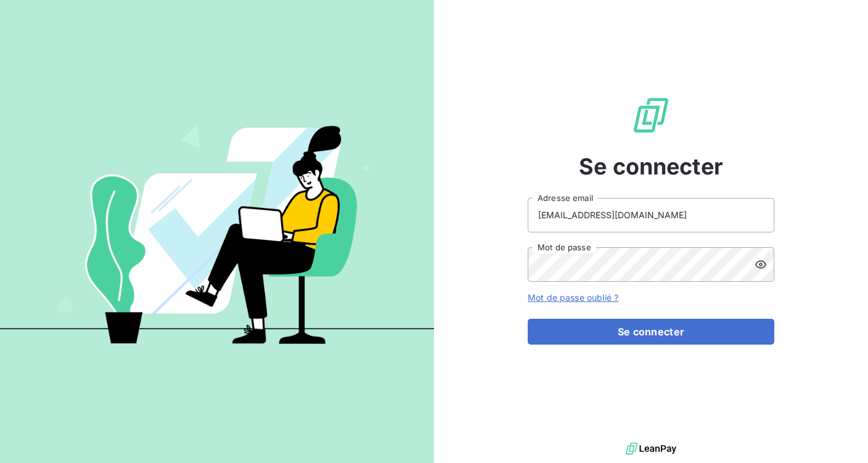  Describe the element at coordinates (651, 449) in the screenshot. I see `img: logo` at that location.